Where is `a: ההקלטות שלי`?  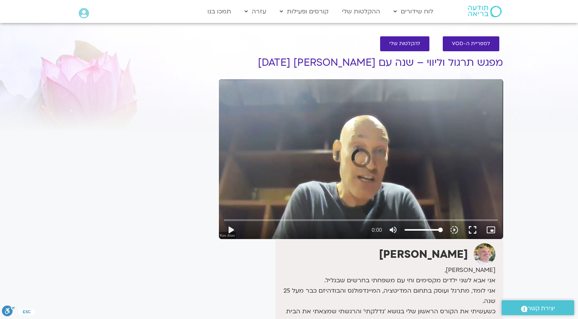
a: ההקלטות שלי is located at coordinates (361, 11).